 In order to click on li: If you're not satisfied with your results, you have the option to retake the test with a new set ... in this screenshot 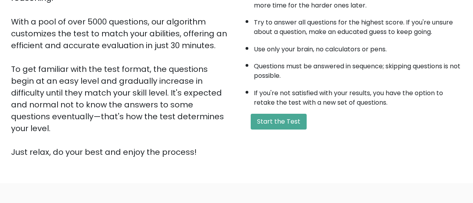, I will do `click(358, 96)`.